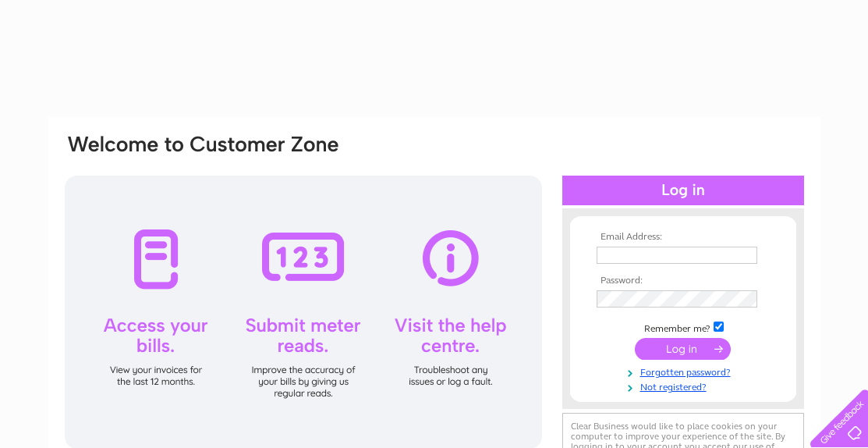 The image size is (868, 448). Describe the element at coordinates (683, 237) in the screenshot. I see `th: Email Address:` at that location.